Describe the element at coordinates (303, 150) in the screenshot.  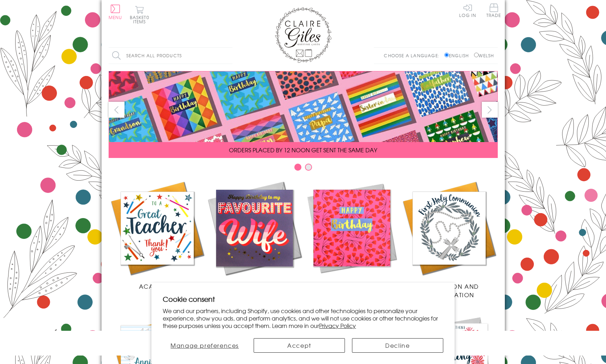
I see `span: ORDERS PLACED BY 12 NOON GET SENT THE SAME DAY` at that location.